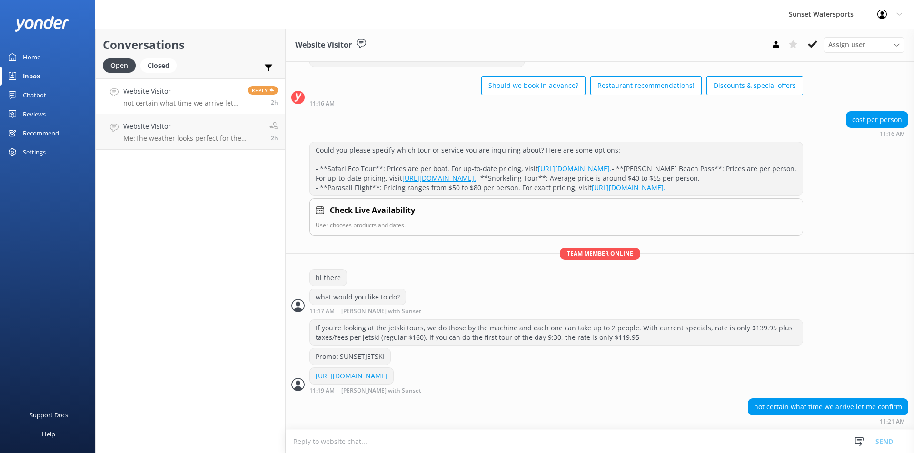  What do you see at coordinates (328, 278) in the screenshot?
I see `div: hi there` at bounding box center [328, 278].